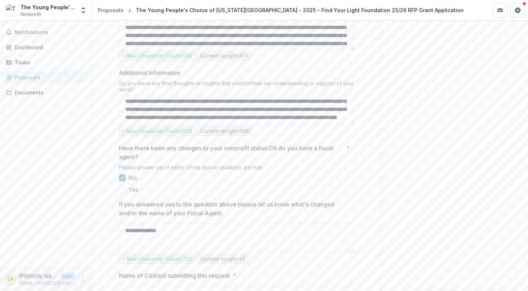 The image size is (528, 291). Describe the element at coordinates (236, 88) in the screenshot. I see `div: Do you have any final thoughts or insights that could inform our understanding or support of your...` at that location.